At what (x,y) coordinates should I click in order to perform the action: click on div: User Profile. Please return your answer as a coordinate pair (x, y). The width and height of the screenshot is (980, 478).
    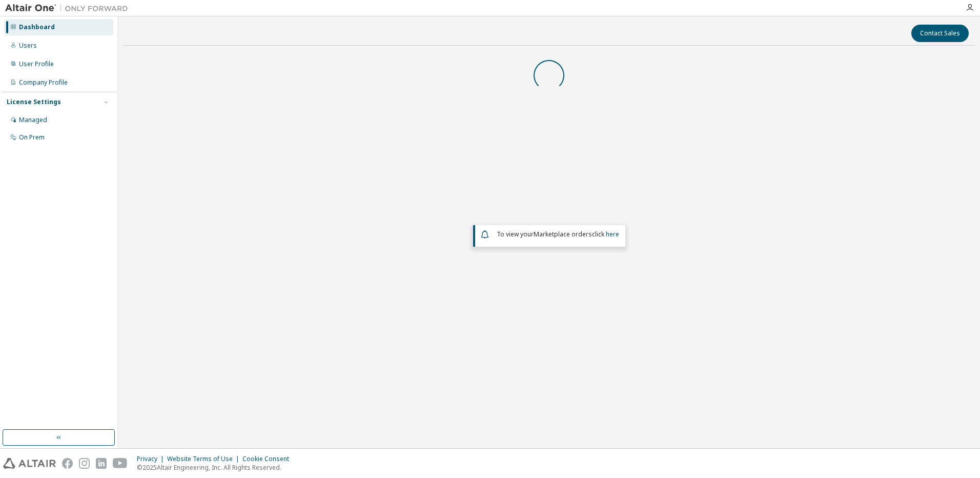
    Looking at the image, I should click on (37, 64).